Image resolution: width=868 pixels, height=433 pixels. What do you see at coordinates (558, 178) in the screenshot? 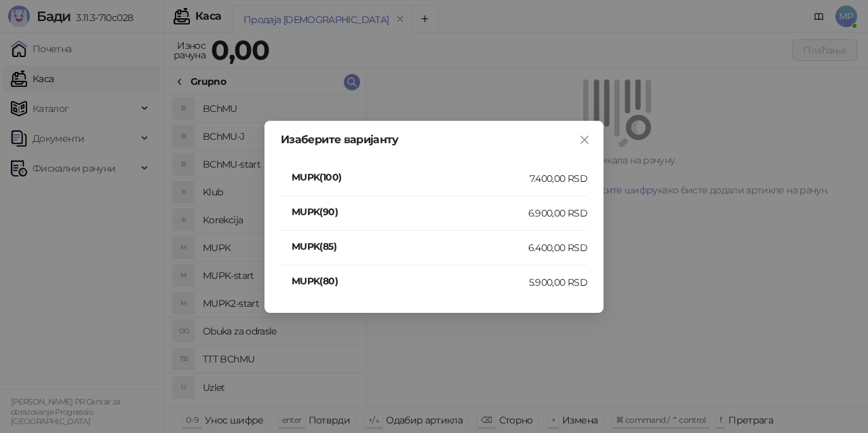
I see `div: 7.400,00 RSD` at bounding box center [558, 178].